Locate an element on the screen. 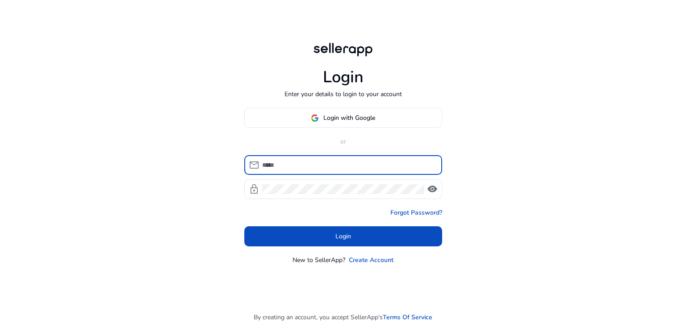 This screenshot has width=686, height=330. span: lock is located at coordinates (254, 189).